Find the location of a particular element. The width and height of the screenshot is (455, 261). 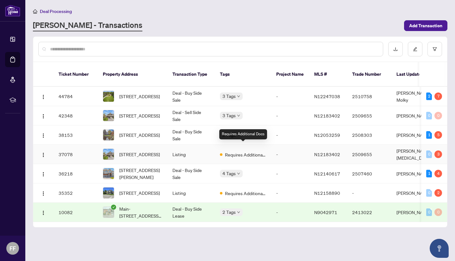

span: Deal Processing is located at coordinates (56, 11).